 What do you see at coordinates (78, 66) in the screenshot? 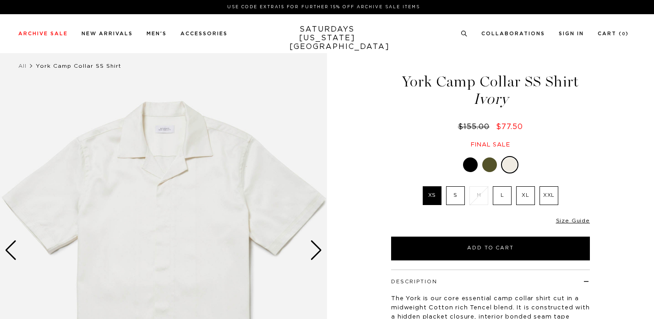
I see `span: York Camp Collar SS Shirt` at bounding box center [78, 66].